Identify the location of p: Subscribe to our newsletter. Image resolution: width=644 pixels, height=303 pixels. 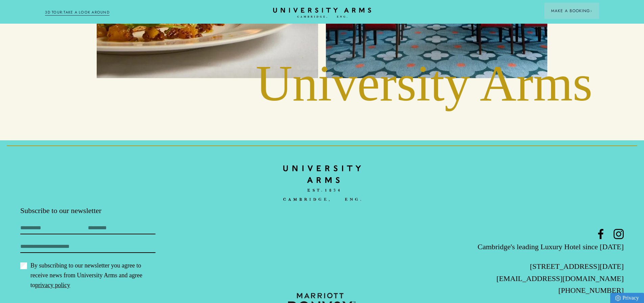
(121, 211).